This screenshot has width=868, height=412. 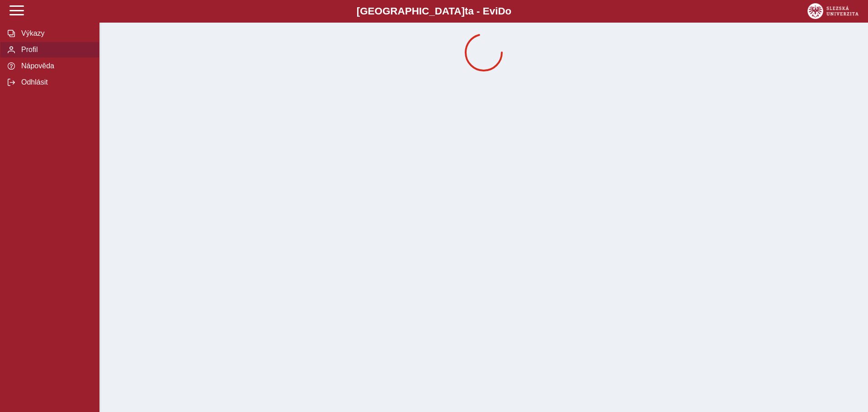 What do you see at coordinates (55, 82) in the screenshot?
I see `span: Odhlásit` at bounding box center [55, 82].